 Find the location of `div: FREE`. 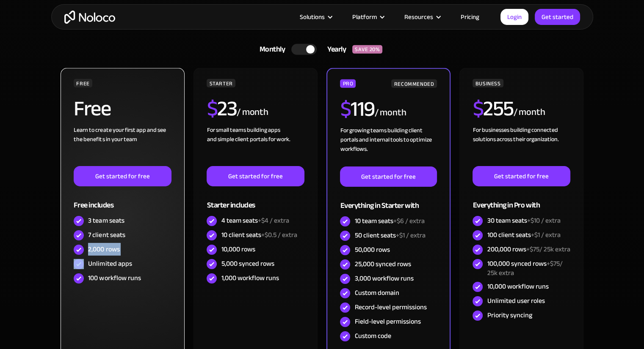

div: FREE is located at coordinates (83, 83).